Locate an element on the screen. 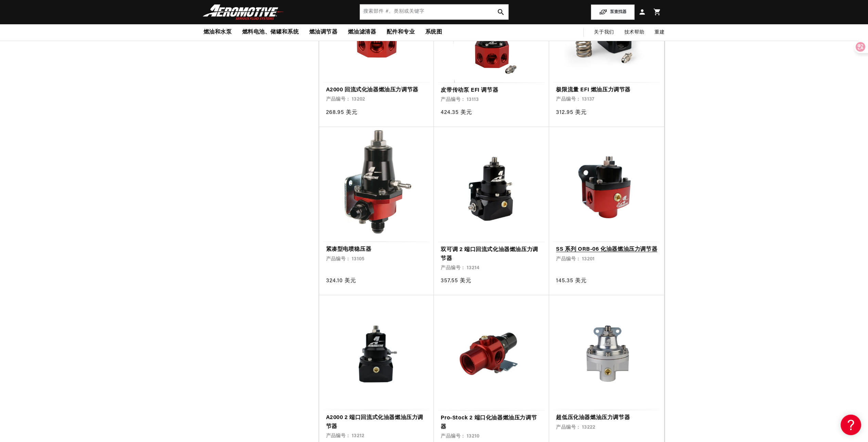  summary: 配件和专业 is located at coordinates (400, 32).